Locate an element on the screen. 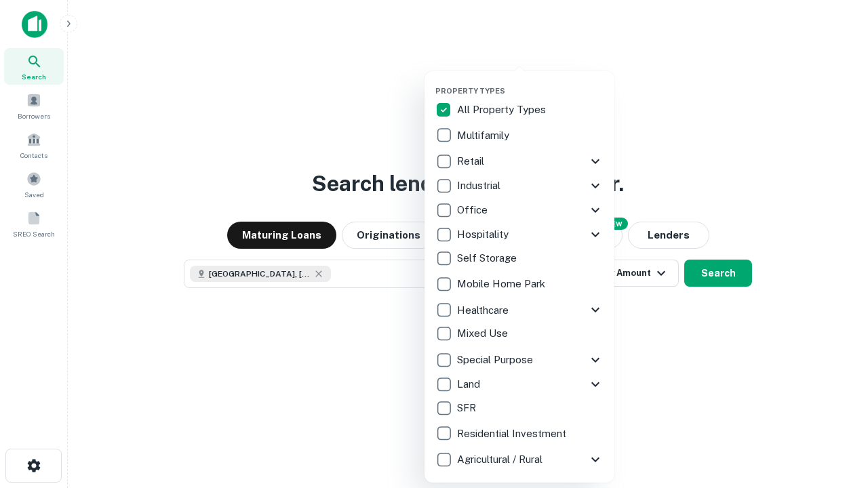 This screenshot has height=488, width=868. div: Land is located at coordinates (519, 385).